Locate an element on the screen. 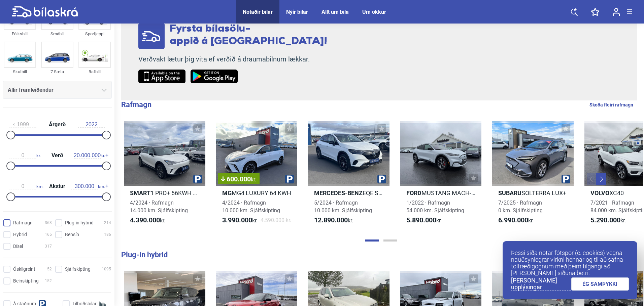 This screenshot has width=644, height=306. span: Óskilgreint is located at coordinates (24, 269).